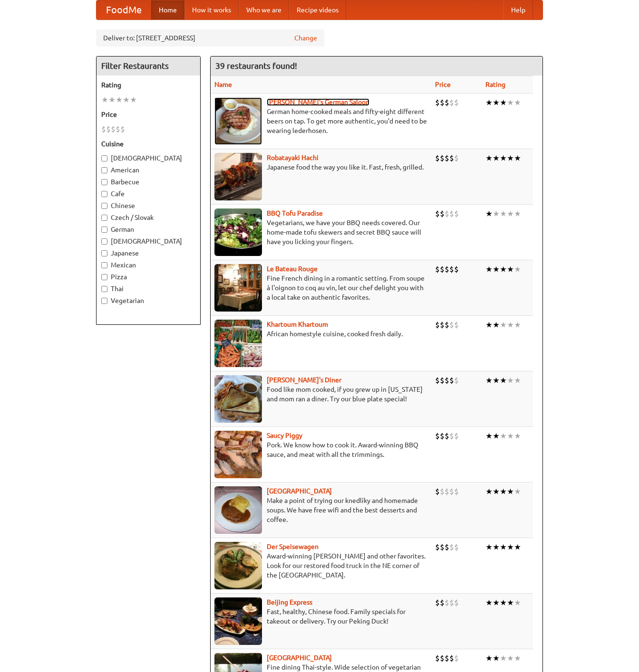  What do you see at coordinates (104, 277) in the screenshot?
I see `input: Pizza` at bounding box center [104, 277].